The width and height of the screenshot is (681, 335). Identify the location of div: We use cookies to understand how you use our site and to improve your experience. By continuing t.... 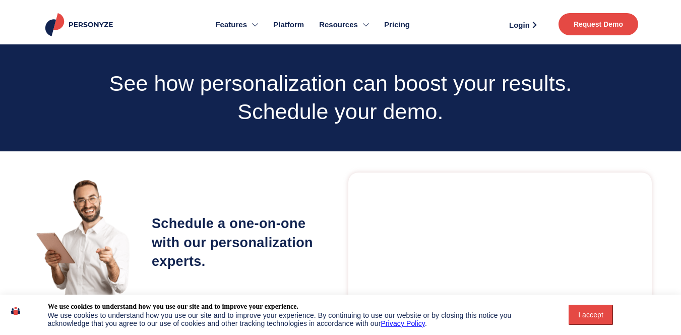
(297, 319).